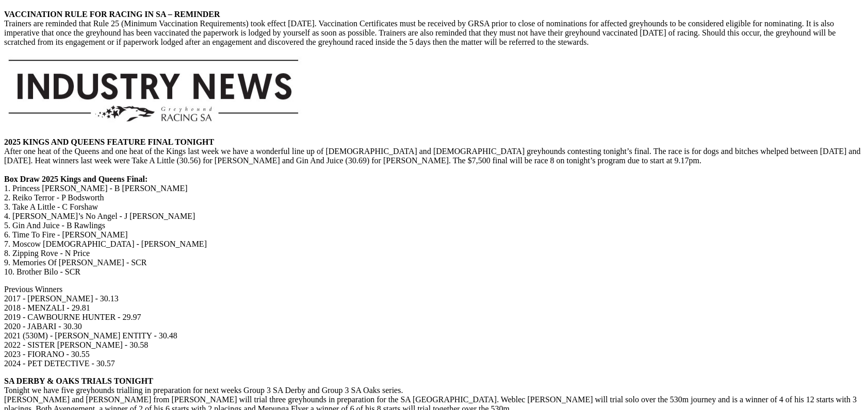 This screenshot has height=410, width=867. What do you see at coordinates (112, 14) in the screenshot?
I see `strong: VACCINATION RULE FOR RACING IN SA – REMINDER` at bounding box center [112, 14].